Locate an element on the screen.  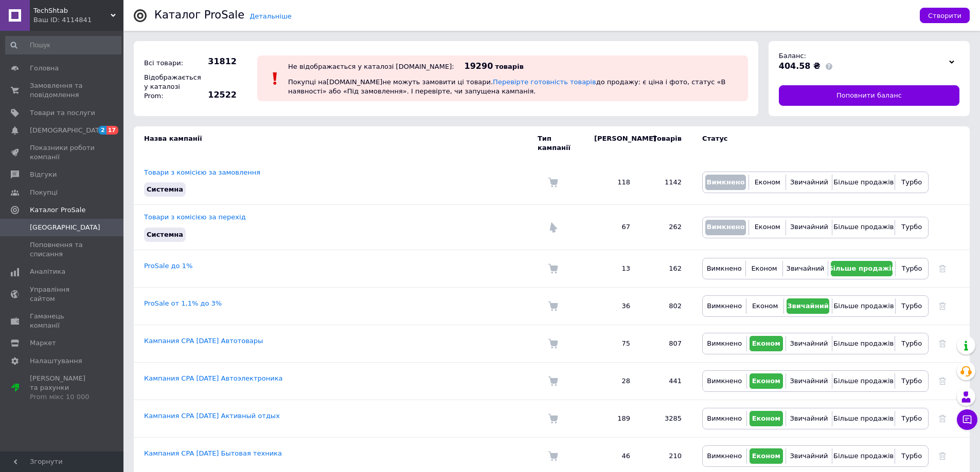
a: Перевірте готовність товарів is located at coordinates (544, 82).